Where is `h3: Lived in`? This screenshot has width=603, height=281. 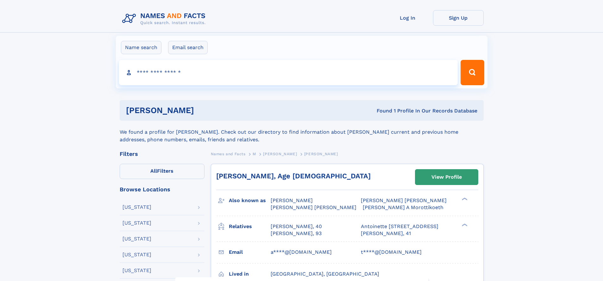
h3: Lived in is located at coordinates (250, 274).